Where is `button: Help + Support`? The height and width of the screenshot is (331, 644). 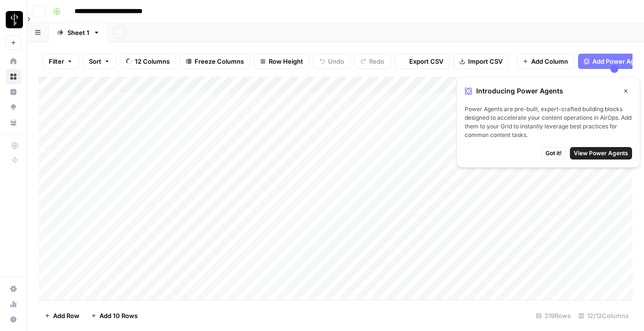
button: Help + Support is located at coordinates (13, 319).